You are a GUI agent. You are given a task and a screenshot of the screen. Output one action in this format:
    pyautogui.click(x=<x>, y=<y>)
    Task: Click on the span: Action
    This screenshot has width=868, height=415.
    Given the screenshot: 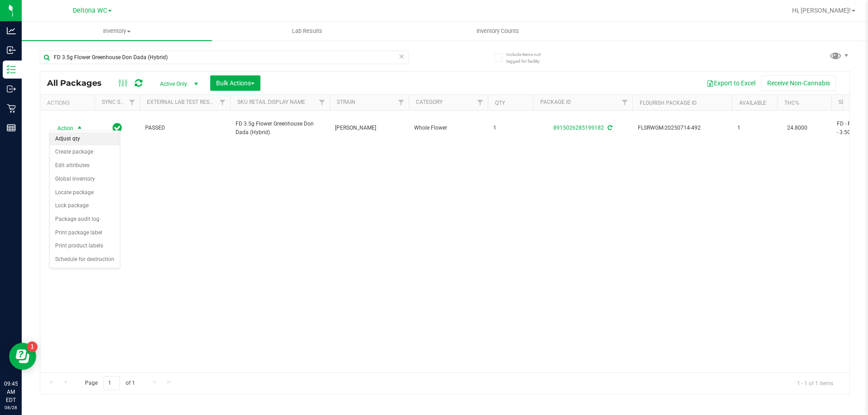 What is the action you would take?
    pyautogui.click(x=61, y=128)
    